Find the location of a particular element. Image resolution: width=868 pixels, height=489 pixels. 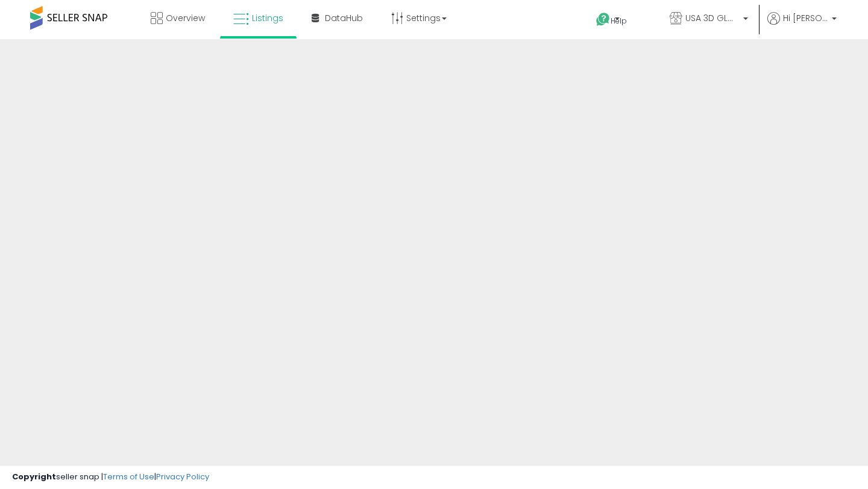

div: seller snap | | is located at coordinates (110, 477).